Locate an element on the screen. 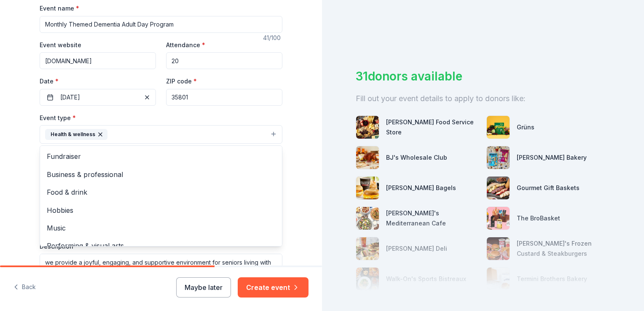 The width and height of the screenshot is (644, 311). span: Food & drink is located at coordinates (161, 192).